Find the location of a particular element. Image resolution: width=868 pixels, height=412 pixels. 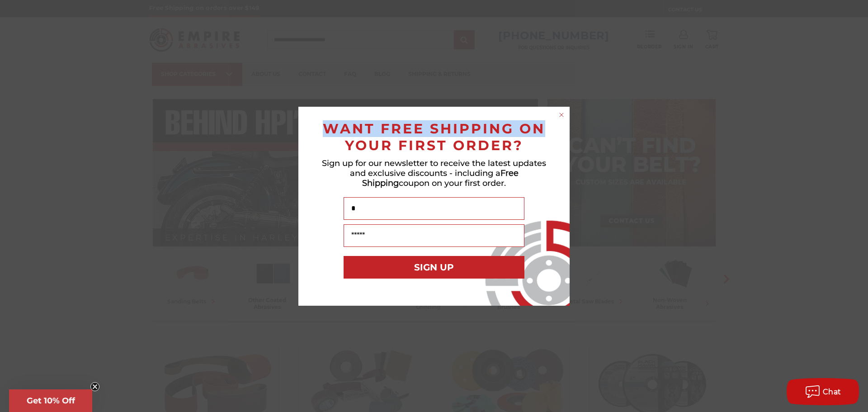

span: Free Shipping is located at coordinates (440, 178).